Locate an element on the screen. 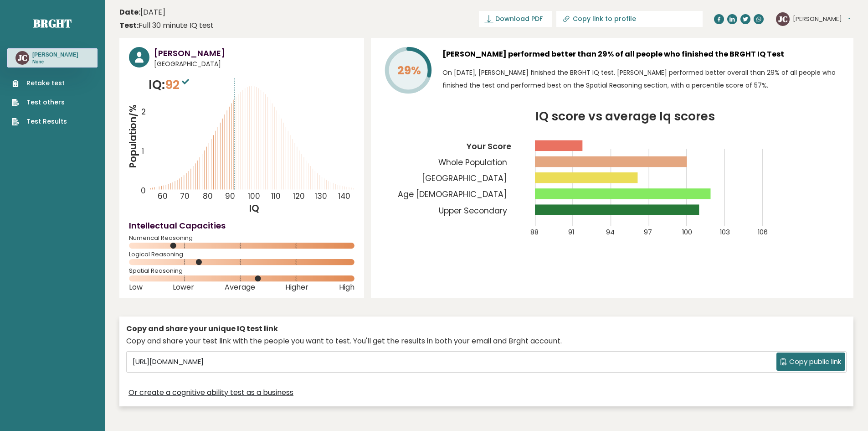 The width and height of the screenshot is (868, 431). tspan: 94 is located at coordinates (610, 232).